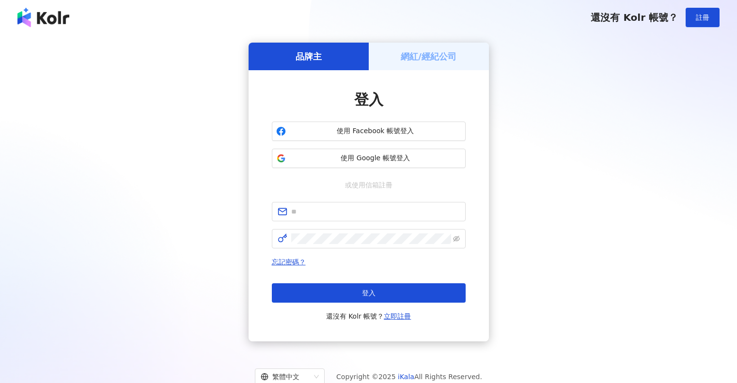  I want to click on a: 忘記密碼？, so click(289, 262).